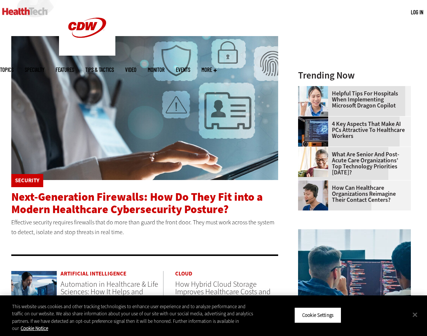 The height and width of the screenshot is (336, 427). Describe the element at coordinates (354, 271) in the screenshot. I see `a: Coworkers coding` at that location.